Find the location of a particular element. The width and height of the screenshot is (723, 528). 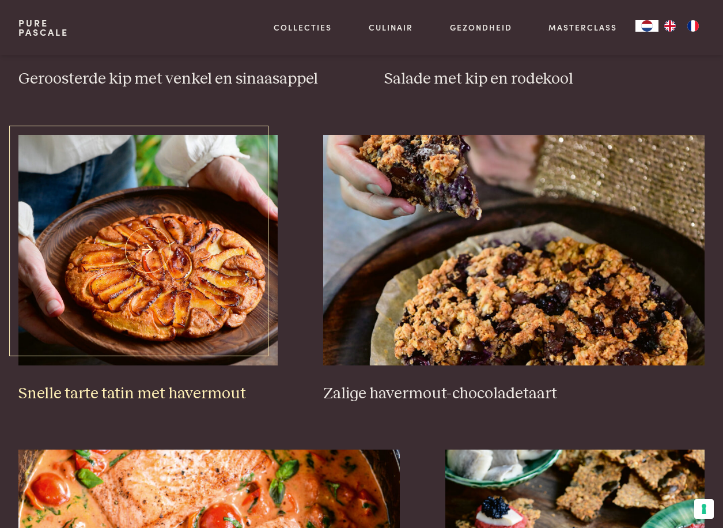

h3: Zalige havermout-chocoladetaart is located at coordinates (514, 394).